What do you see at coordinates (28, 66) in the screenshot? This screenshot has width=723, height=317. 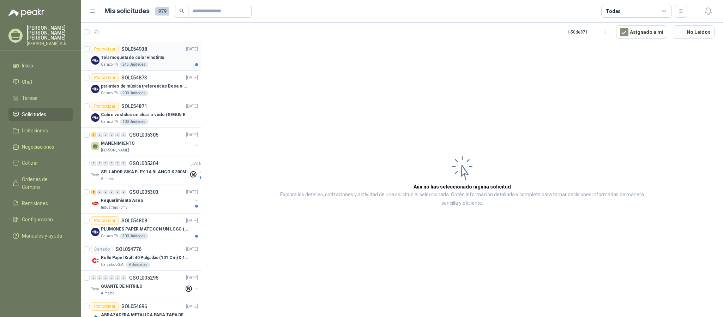 I see `span: Inicio` at bounding box center [28, 66].